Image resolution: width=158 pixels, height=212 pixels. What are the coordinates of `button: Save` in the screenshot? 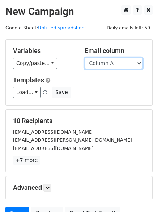 It's located at (62, 92).